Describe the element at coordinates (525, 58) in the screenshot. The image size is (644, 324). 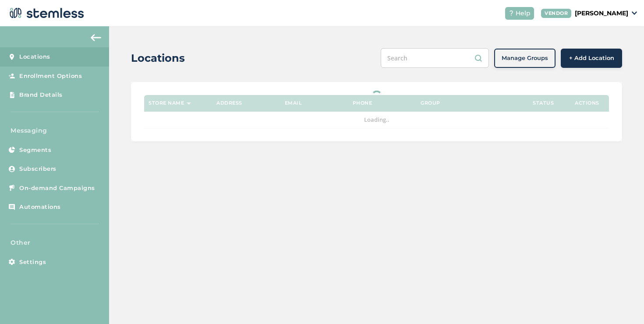
I see `button: Manage Groups` at that location.